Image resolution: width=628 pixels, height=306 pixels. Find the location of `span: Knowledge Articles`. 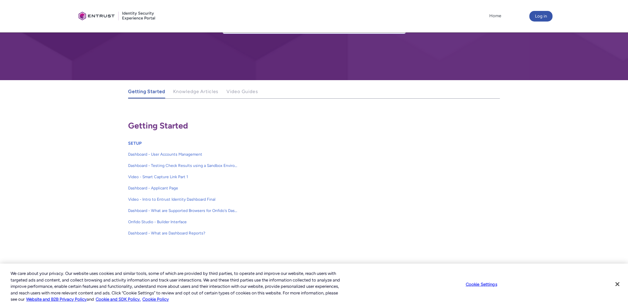

span: Knowledge Articles is located at coordinates (196, 91).